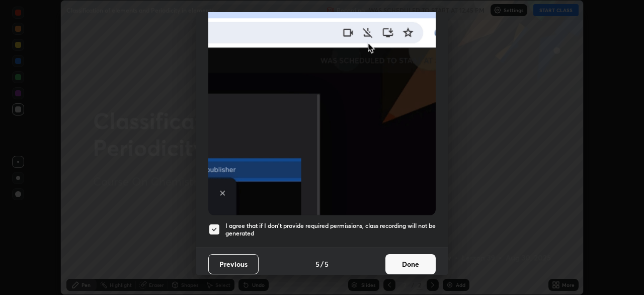 The width and height of the screenshot is (644, 295). Describe the element at coordinates (233, 264) in the screenshot. I see `button: Previous` at that location.